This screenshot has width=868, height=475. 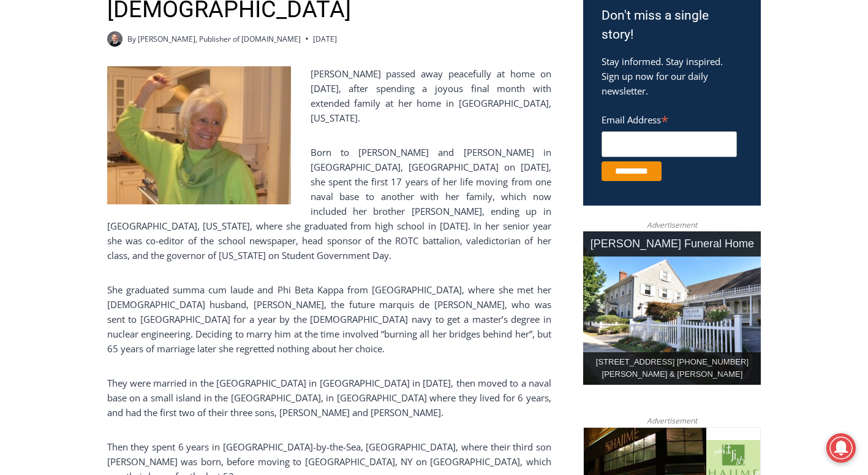 I want to click on p: Stay informed. Stay inspired. Sign up now for our daily newsletter., so click(x=672, y=76).